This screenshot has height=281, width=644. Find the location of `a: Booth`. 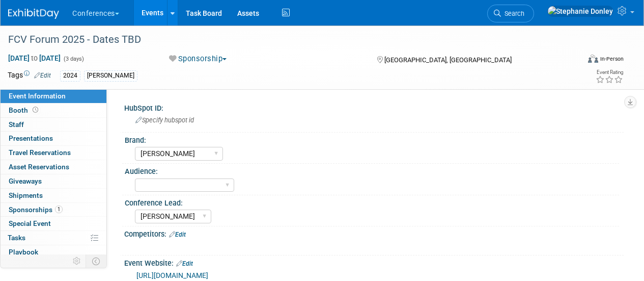

a: Booth is located at coordinates (53, 110).